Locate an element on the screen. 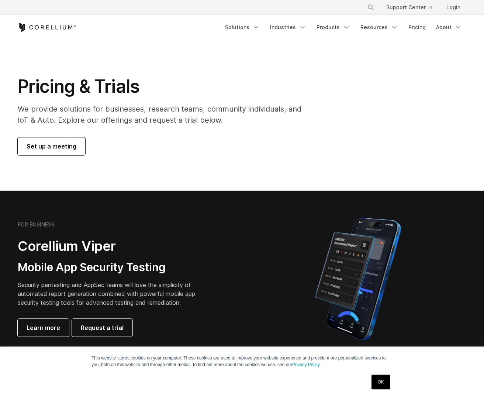 This screenshot has width=484, height=399. a: Learn more is located at coordinates (43, 327).